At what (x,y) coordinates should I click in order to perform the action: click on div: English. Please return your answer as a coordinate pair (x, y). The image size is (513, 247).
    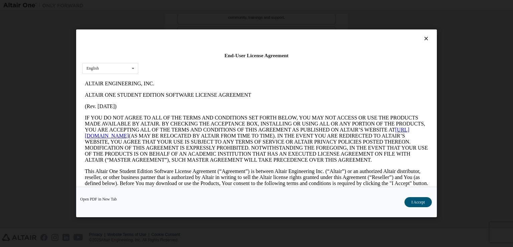
    Looking at the image, I should click on (93, 68).